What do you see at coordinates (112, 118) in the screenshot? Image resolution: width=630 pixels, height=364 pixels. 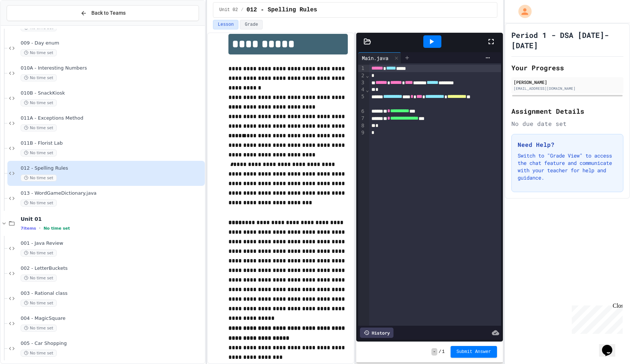 I see `span: 011A - Exceptions Method` at bounding box center [112, 118].